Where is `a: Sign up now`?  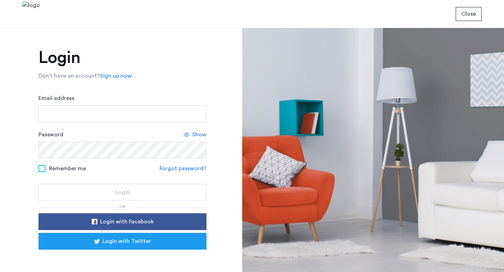
a: Sign up now is located at coordinates (116, 76).